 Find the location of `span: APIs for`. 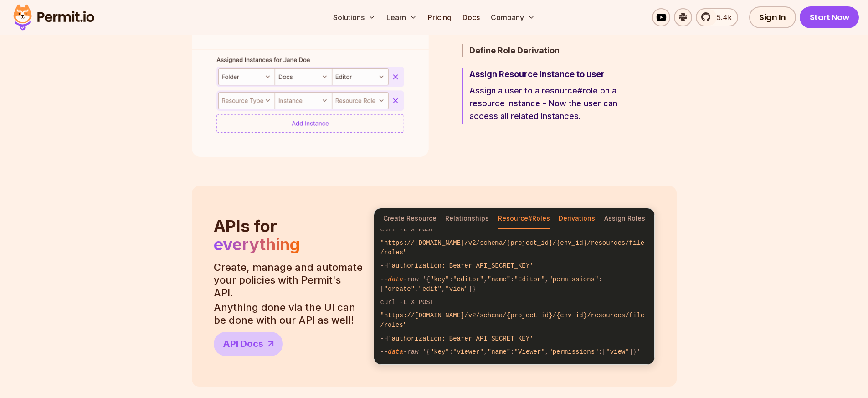

span: APIs for is located at coordinates (245, 226).